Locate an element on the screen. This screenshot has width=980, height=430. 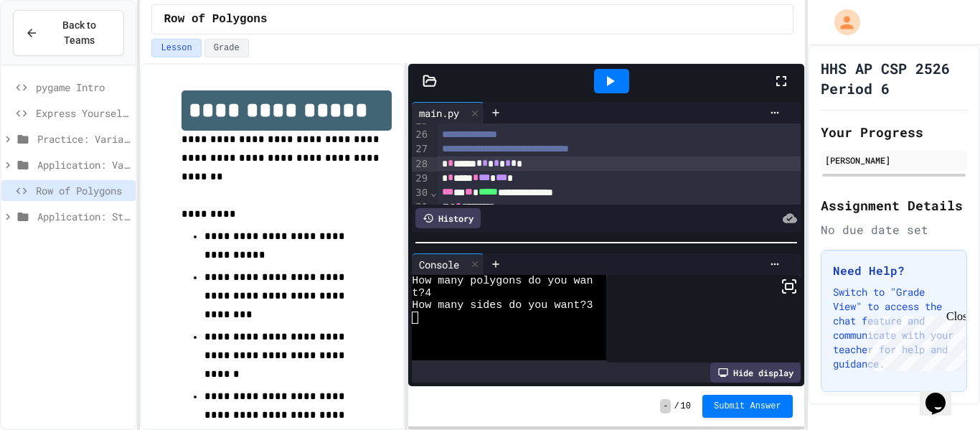
span: Application: Strings, Inputs, Math is located at coordinates (84, 216).